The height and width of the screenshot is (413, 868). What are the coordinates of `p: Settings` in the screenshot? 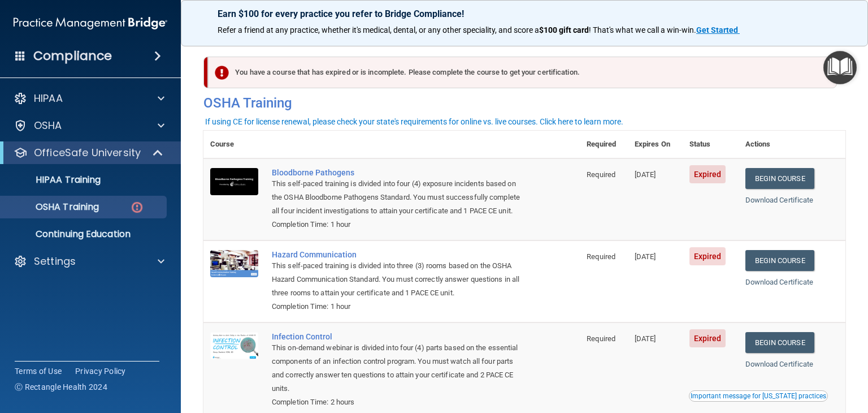 It's located at (55, 261).